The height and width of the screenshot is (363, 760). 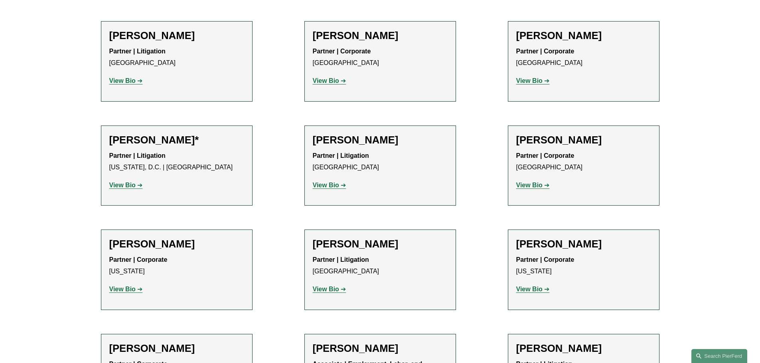 What do you see at coordinates (719, 356) in the screenshot?
I see `a: Search this site` at bounding box center [719, 356].